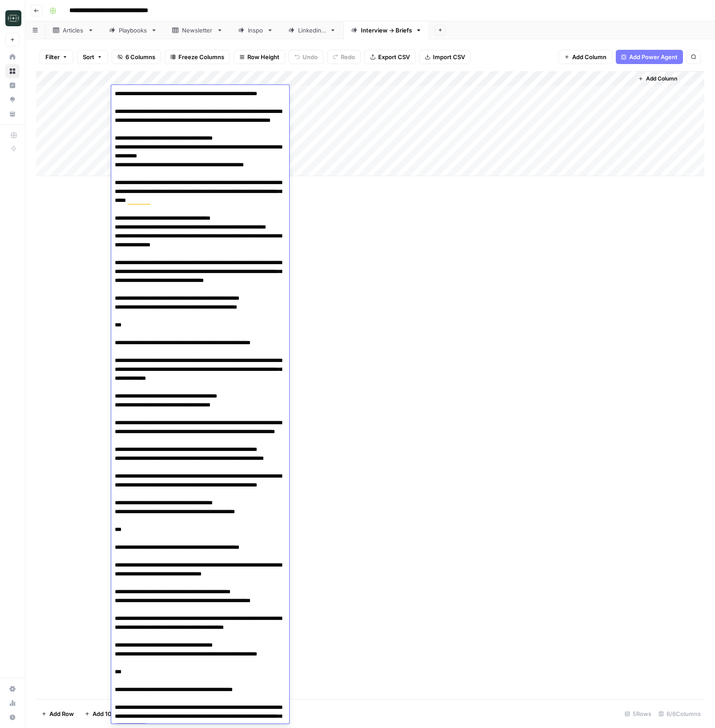 This screenshot has height=728, width=715. Describe the element at coordinates (449, 57) in the screenshot. I see `span: Import CSV` at that location.